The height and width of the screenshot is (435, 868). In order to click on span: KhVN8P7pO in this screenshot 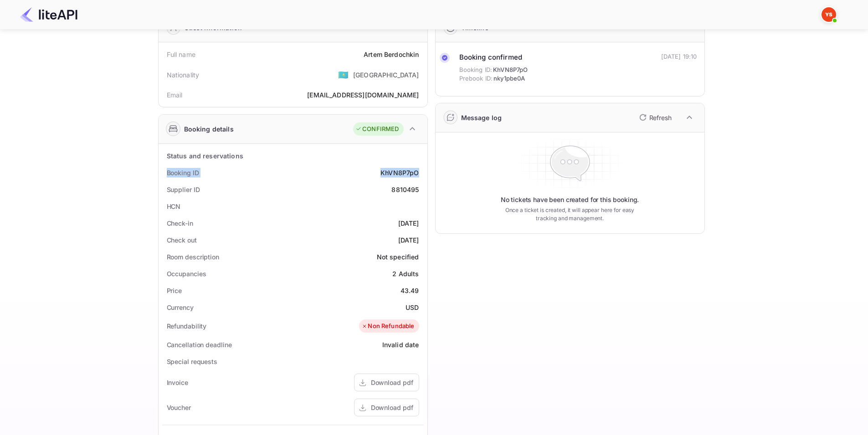, I will do `click(510, 70)`.